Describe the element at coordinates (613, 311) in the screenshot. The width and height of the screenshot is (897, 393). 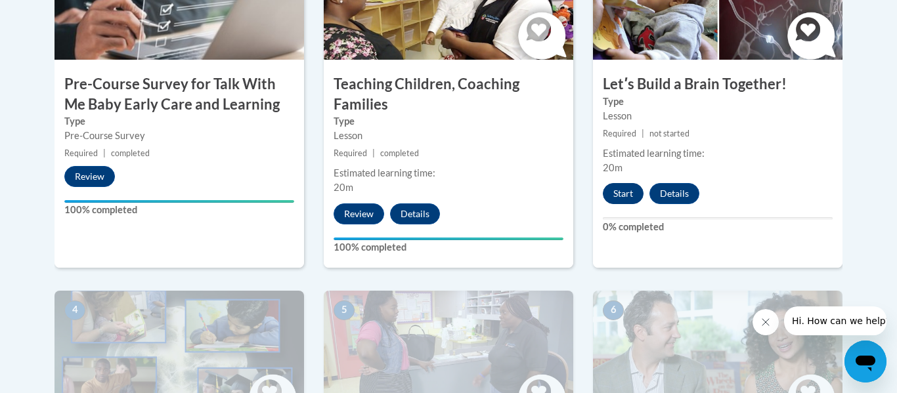
I see `span: 6` at that location.